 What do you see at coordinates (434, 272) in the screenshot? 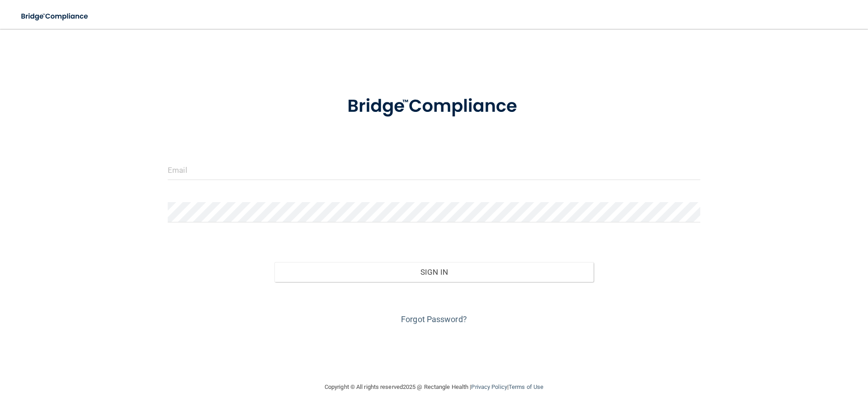
I see `button: Sign In` at bounding box center [434, 272].